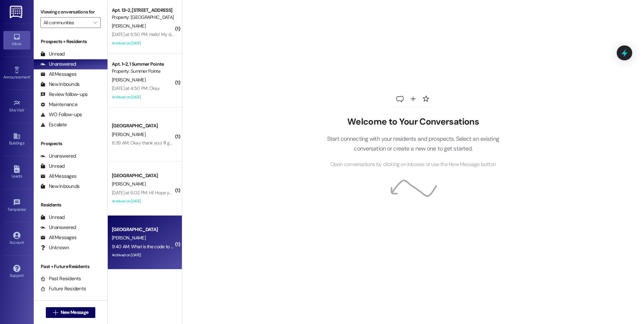  Describe the element at coordinates (61, 114) in the screenshot. I see `div: WO Follow-ups` at that location.